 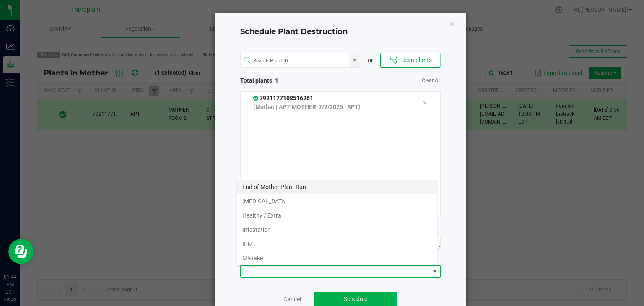 I want to click on a: Clear All, so click(x=431, y=81).